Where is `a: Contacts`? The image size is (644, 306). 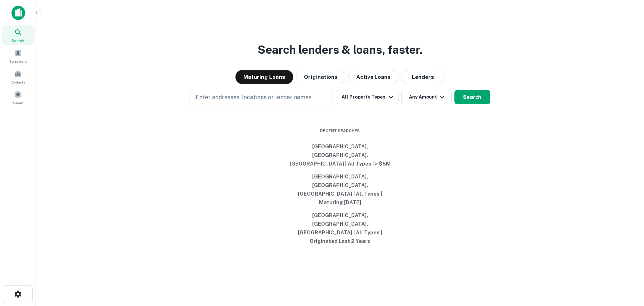 a: Contacts is located at coordinates (18, 77).